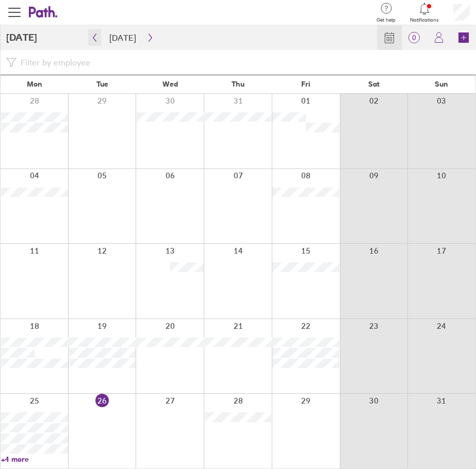 This screenshot has width=476, height=469. I want to click on a: +4 more, so click(35, 459).